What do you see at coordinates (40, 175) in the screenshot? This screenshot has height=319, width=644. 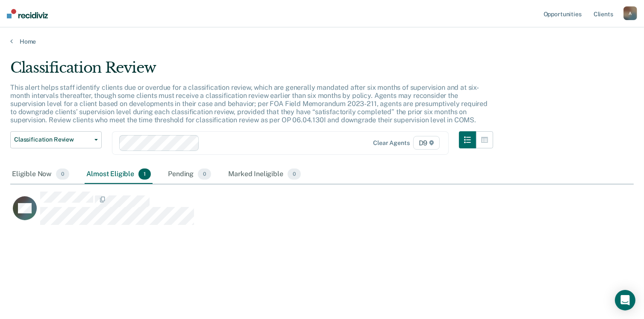 I see `div: Eligible Now0` at bounding box center [40, 175].